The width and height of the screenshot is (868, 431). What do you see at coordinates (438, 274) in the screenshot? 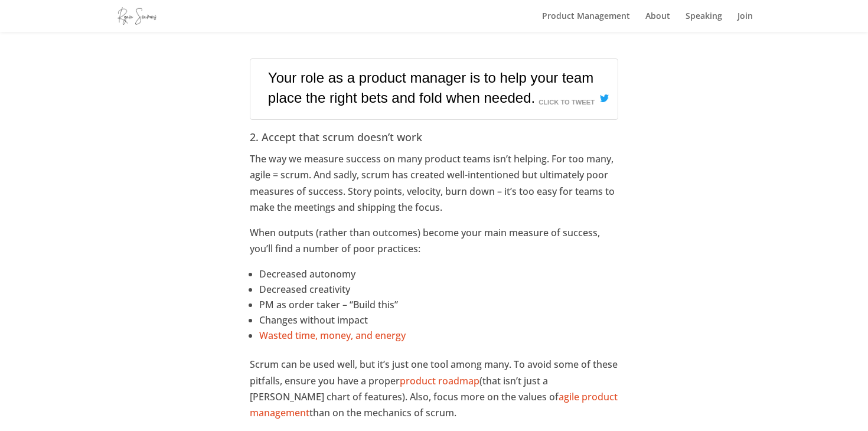
I see `li: Decreased autonomy` at bounding box center [438, 274].